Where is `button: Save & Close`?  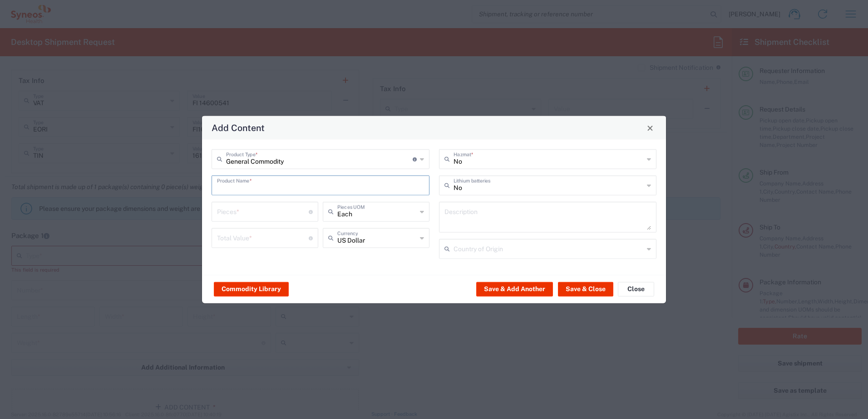 button: Save & Close is located at coordinates (586, 289).